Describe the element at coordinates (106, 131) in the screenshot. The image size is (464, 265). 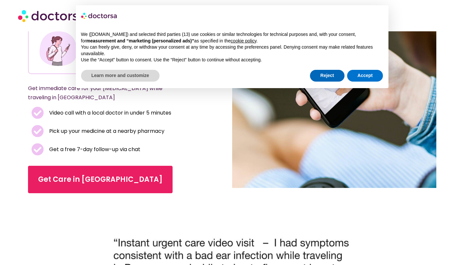
I see `span: Pick up your medicine at a nearby pharmacy` at that location.